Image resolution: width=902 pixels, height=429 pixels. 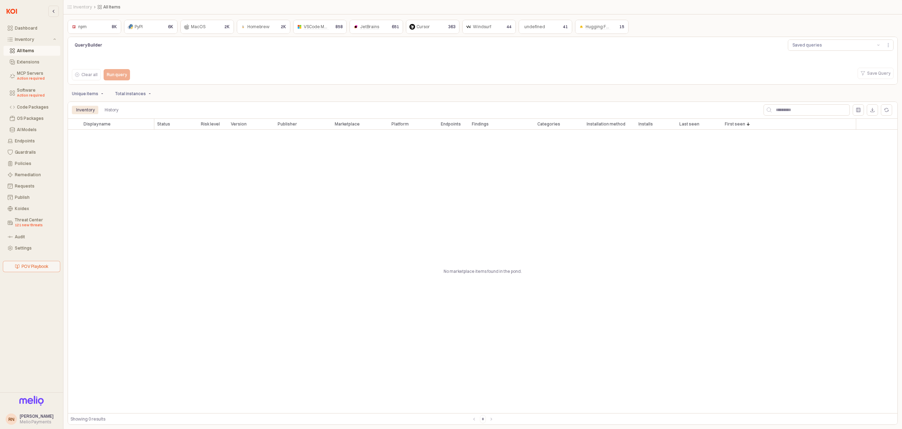 I want to click on span: Categories, so click(x=549, y=124).